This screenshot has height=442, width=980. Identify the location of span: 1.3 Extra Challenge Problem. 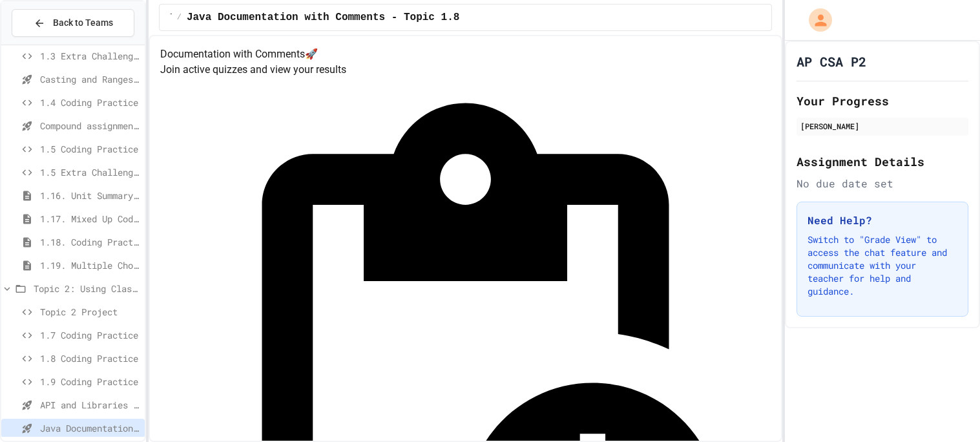
(90, 55).